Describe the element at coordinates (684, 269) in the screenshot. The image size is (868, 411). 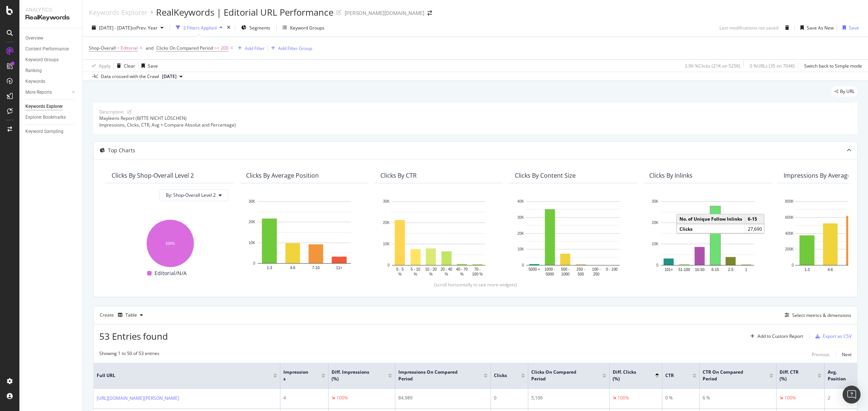
I see `text: 51-100` at that location.